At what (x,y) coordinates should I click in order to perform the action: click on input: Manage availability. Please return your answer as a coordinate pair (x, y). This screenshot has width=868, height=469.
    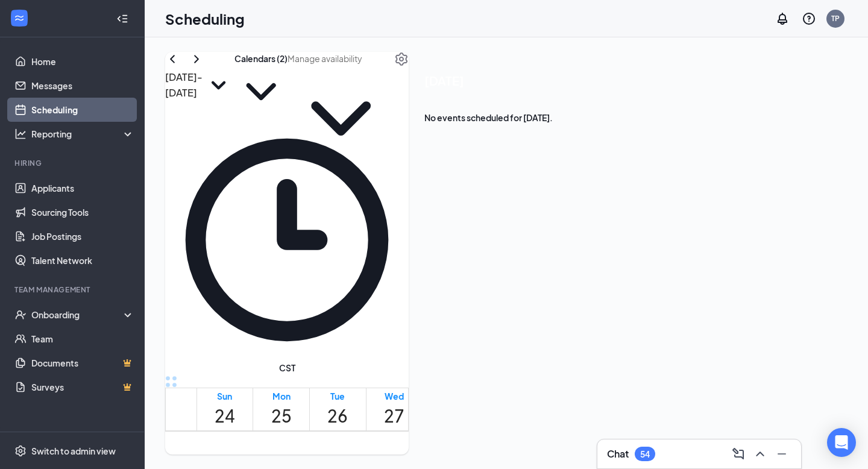
    Looking at the image, I should click on (341, 59).